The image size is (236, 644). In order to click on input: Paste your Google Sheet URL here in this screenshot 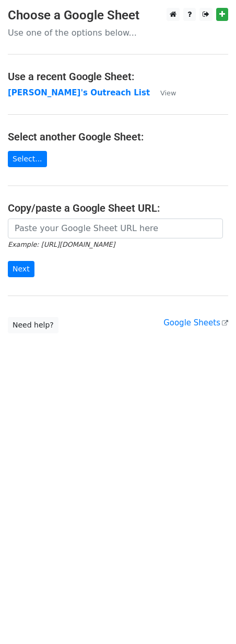, I will do `click(116, 228)`.